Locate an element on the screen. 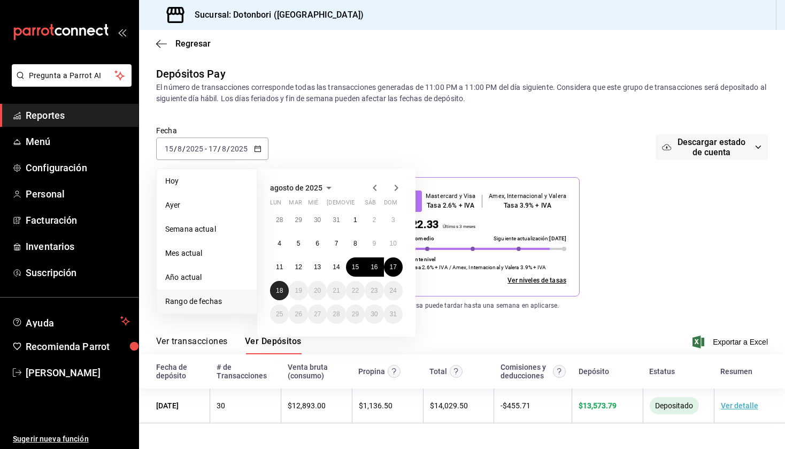 The height and width of the screenshot is (449, 785). a: Ver todos los niveles de tasas is located at coordinates (537, 280).